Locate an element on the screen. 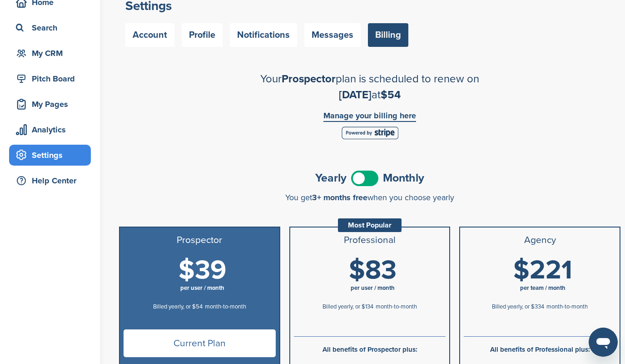  a: Analytics is located at coordinates (50, 130).